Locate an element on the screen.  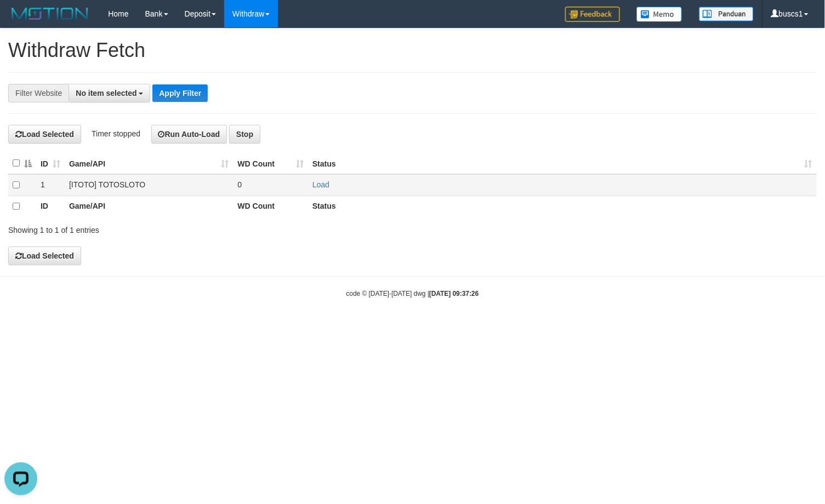
td: 1 is located at coordinates (50, 185).